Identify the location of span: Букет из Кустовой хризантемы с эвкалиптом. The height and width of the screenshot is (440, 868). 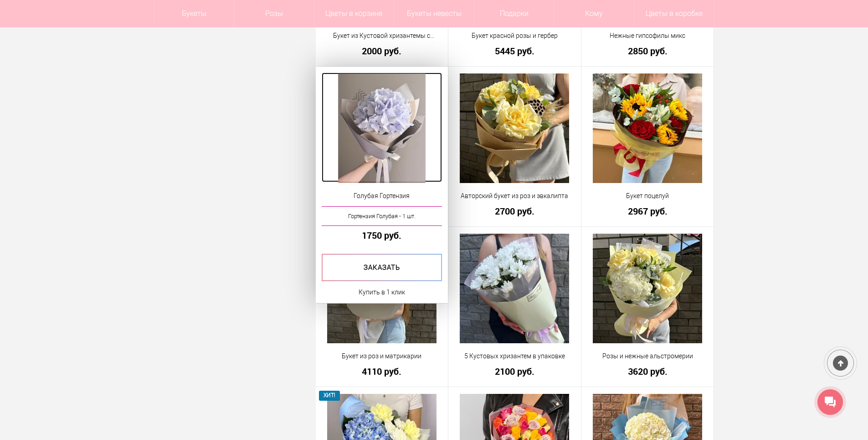
(382, 36).